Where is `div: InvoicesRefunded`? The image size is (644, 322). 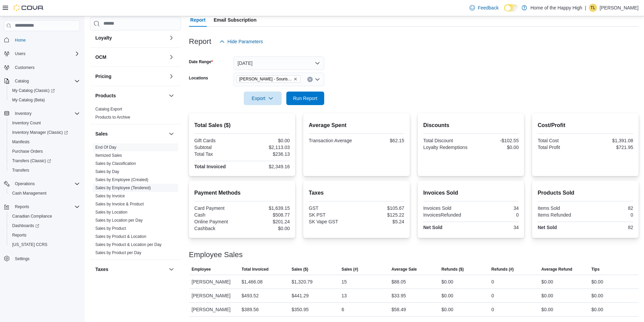 div: InvoicesRefunded is located at coordinates (446, 215).